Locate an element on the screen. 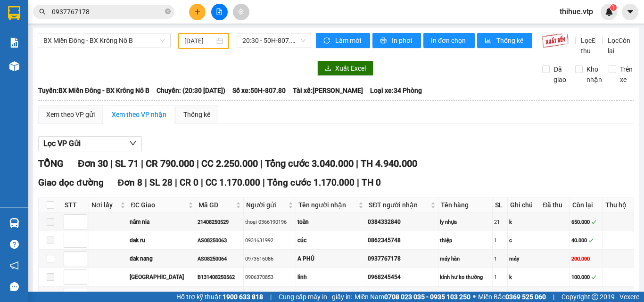  div: dak nang is located at coordinates (162, 259).